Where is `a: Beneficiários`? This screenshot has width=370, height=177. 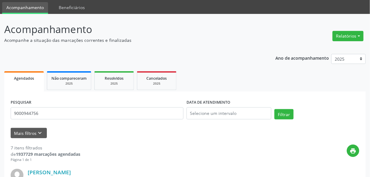
a: Beneficiários is located at coordinates (72, 7).